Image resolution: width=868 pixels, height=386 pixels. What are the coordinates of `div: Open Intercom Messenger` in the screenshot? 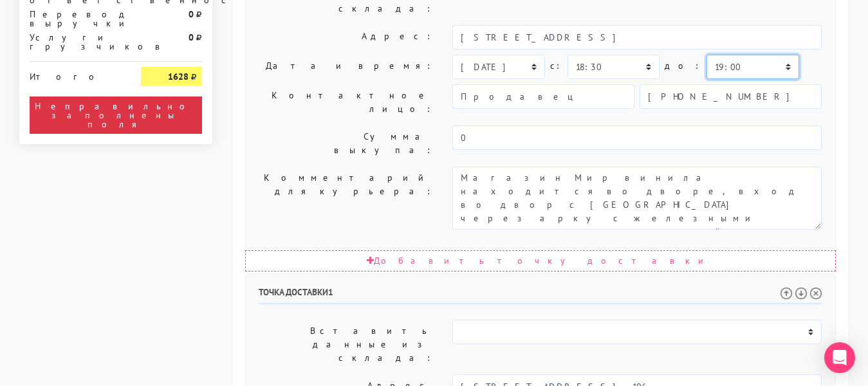 It's located at (840, 358).